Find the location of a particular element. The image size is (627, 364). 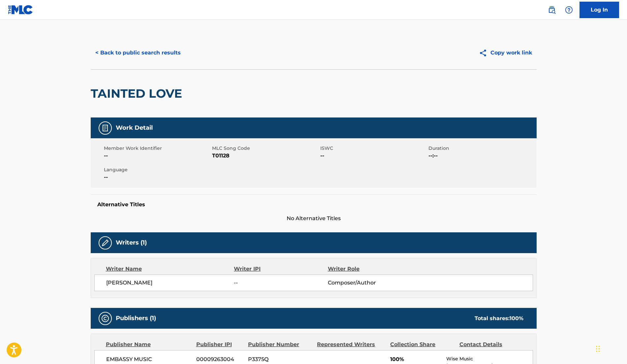

img: search is located at coordinates (552, 10).